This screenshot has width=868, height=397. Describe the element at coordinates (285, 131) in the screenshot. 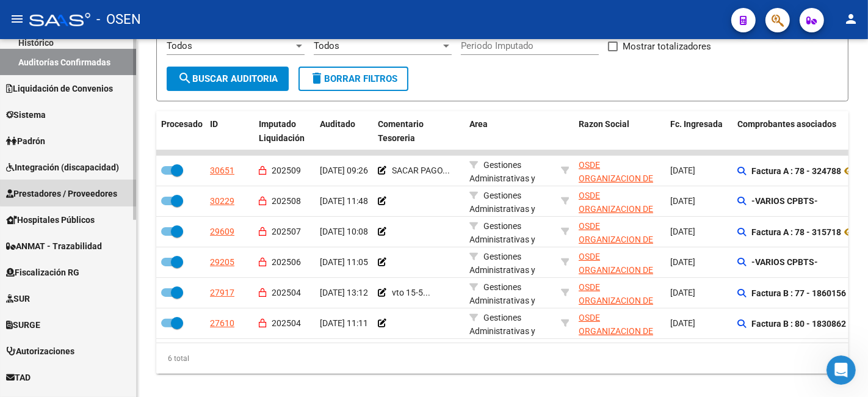

I see `datatable-header-cell: Imputado Liquidación` at that location.